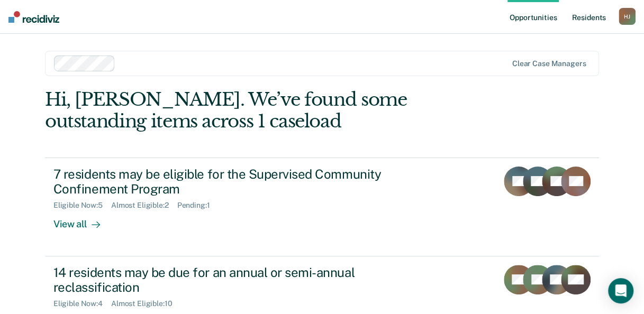  Describe the element at coordinates (239, 182) in the screenshot. I see `div: 7 residents may be eligible for the Supervised Community Confinement Program` at that location.